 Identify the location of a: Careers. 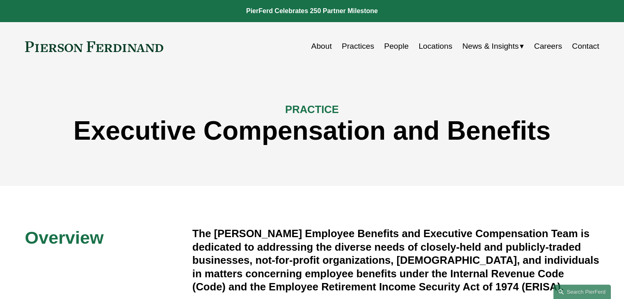
(548, 46).